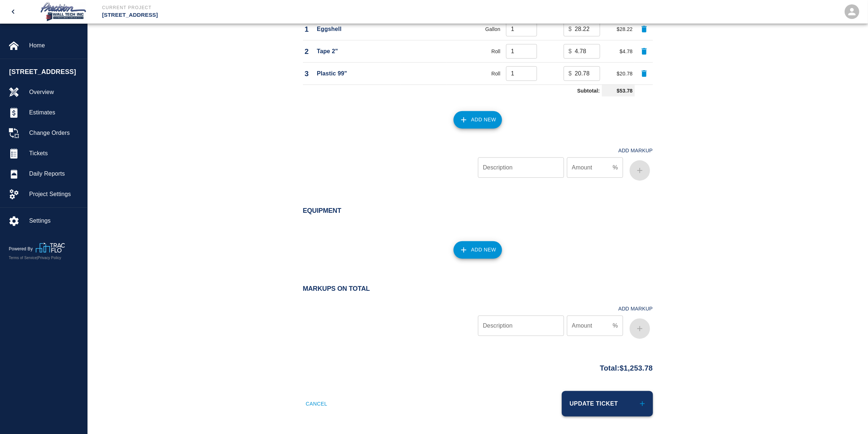 The width and height of the screenshot is (868, 434). I want to click on span: Estimates, so click(55, 113).